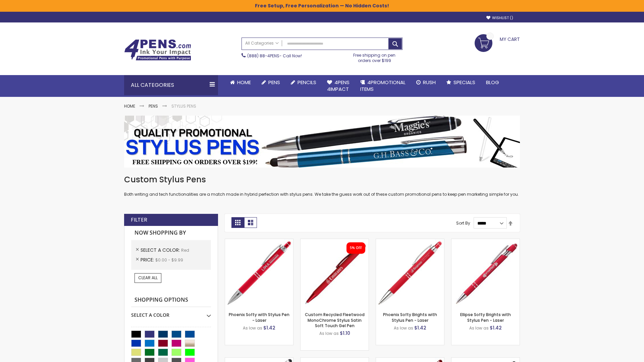 The image size is (644, 362). Describe the element at coordinates (375, 57) in the screenshot. I see `div: Free shipping on pen orders over $199` at that location.